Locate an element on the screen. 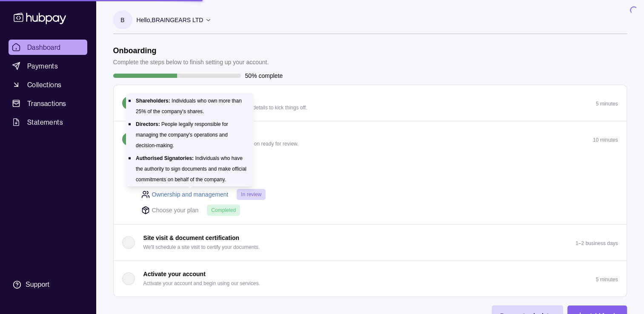 This screenshot has height=314, width=644. p: Site visit & document certification is located at coordinates (192, 238).